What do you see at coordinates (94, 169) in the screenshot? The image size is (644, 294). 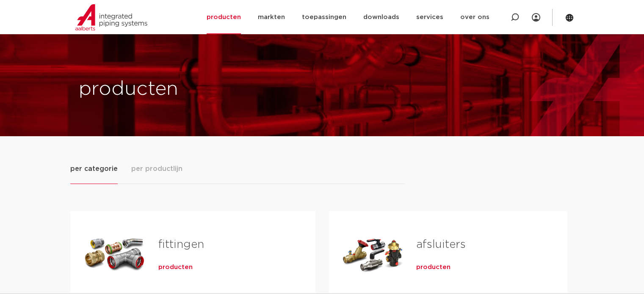 I see `span: per categorie` at bounding box center [94, 169].